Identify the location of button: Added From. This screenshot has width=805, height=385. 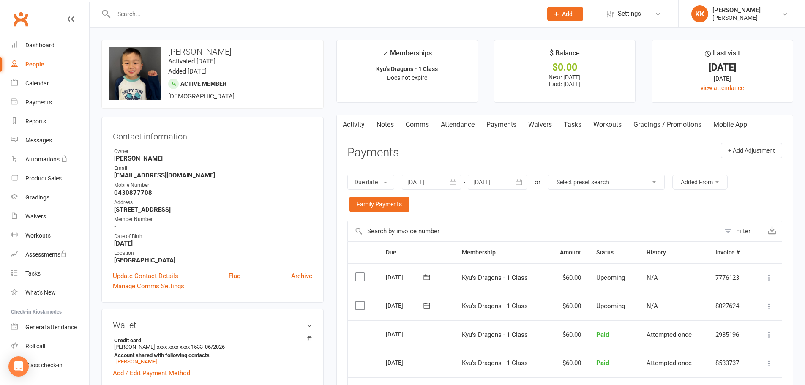
(700, 182).